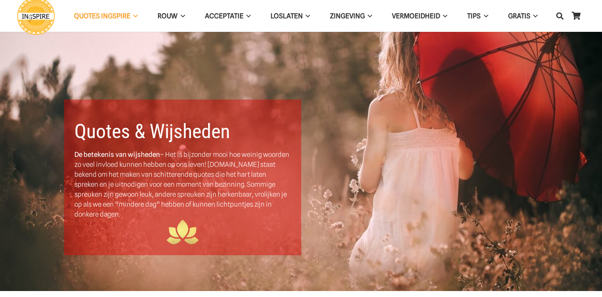 The width and height of the screenshot is (602, 297). Describe the element at coordinates (347, 16) in the screenshot. I see `span: Zingeving` at that location.